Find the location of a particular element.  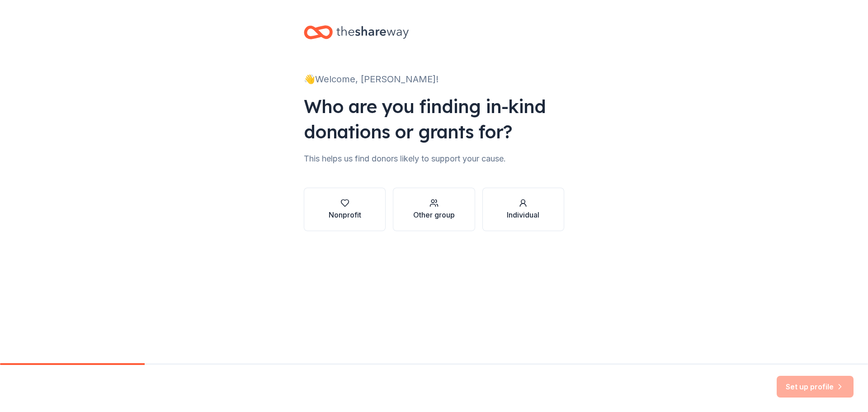

div: Other group is located at coordinates (434, 215).